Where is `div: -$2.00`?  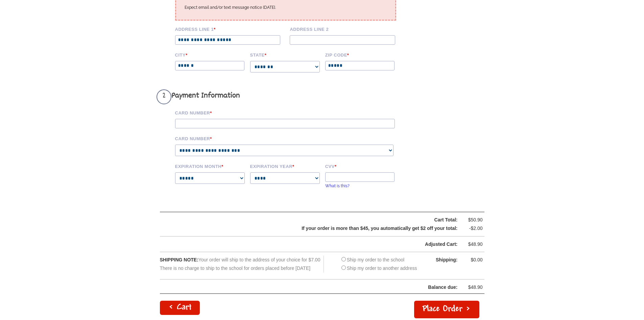
div: -$2.00 is located at coordinates (472, 228).